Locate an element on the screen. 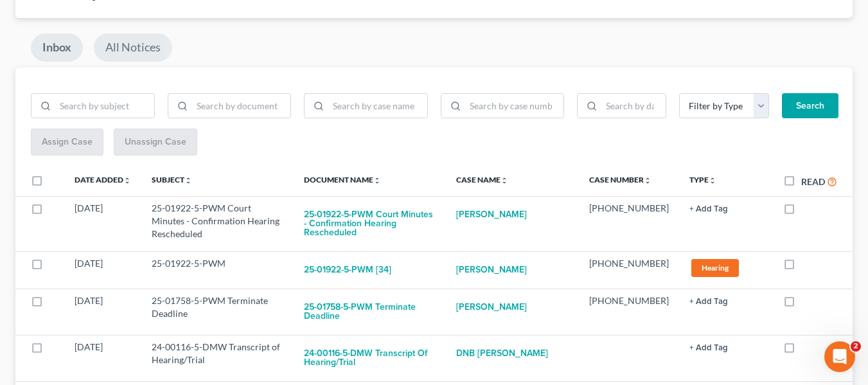 This screenshot has width=868, height=385. a: All Notices is located at coordinates (133, 48).